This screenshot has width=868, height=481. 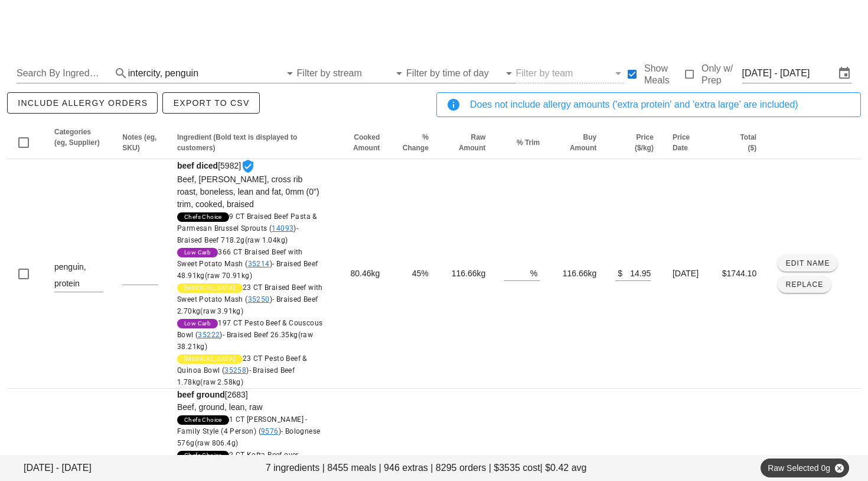 What do you see at coordinates (250, 143) in the screenshot?
I see `th: Ingredient (Bold text is displayed to customers): Not sorted. Activate to sort ascending.` at bounding box center [250, 143].